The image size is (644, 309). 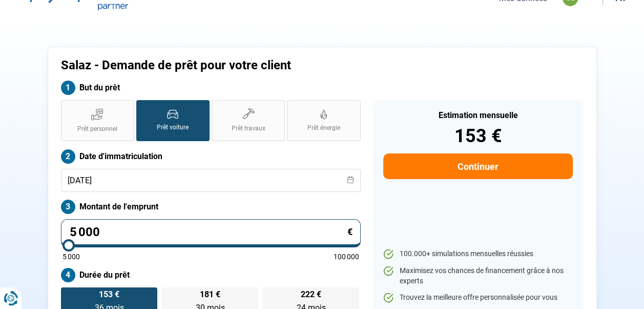 I want to click on div: Estimation mensuelle, so click(x=477, y=116).